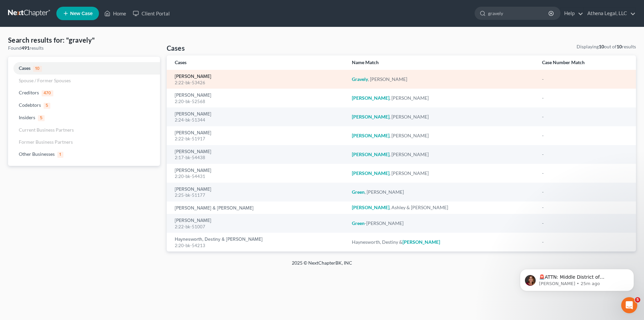 Image resolution: width=644 pixels, height=320 pixels. Describe the element at coordinates (442, 63) in the screenshot. I see `th: Name Match` at that location.